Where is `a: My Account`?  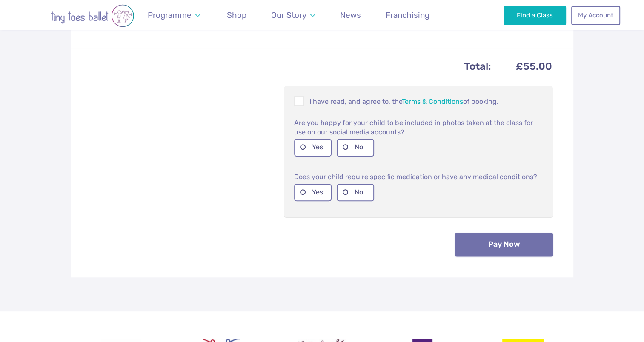 a: My Account is located at coordinates (596, 15).